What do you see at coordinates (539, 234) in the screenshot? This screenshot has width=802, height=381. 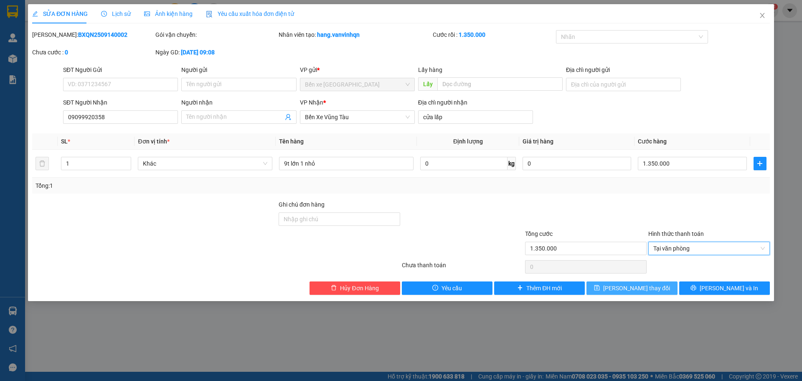 I see `span: Tổng cước` at bounding box center [539, 234].